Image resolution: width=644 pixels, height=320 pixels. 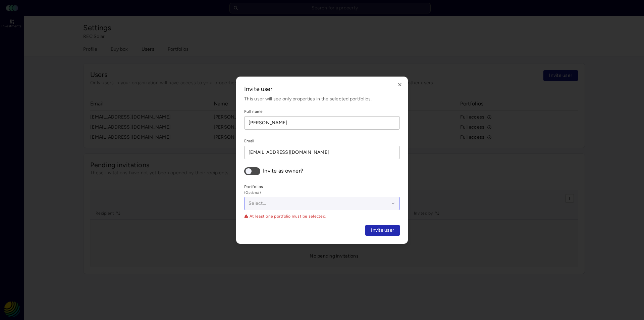 I want to click on label: Portfolios, so click(x=322, y=186).